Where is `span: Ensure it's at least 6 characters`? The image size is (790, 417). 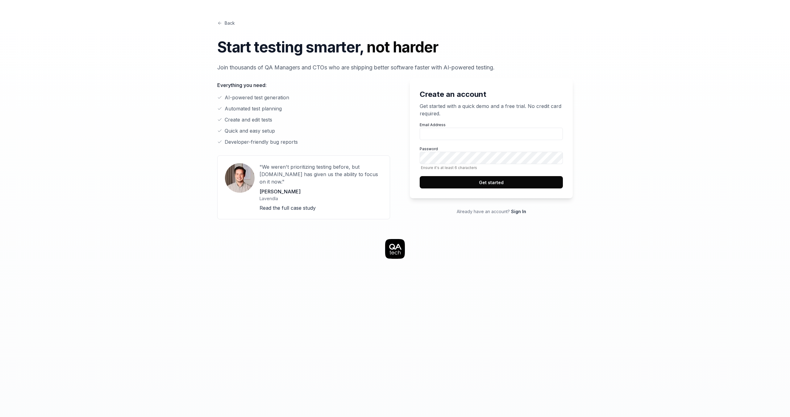
span: Ensure it's at least 6 characters is located at coordinates (491, 168).